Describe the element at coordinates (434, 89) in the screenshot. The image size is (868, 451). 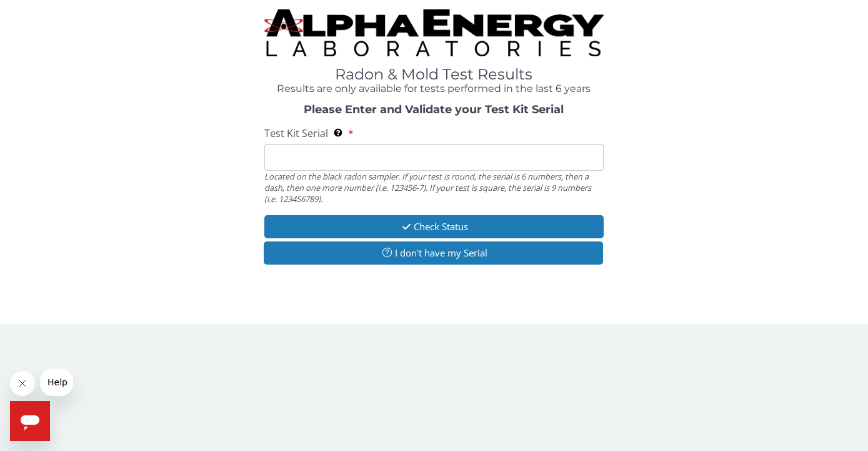
I see `h4: Results are only available for tests performed in the last 6 years` at that location.